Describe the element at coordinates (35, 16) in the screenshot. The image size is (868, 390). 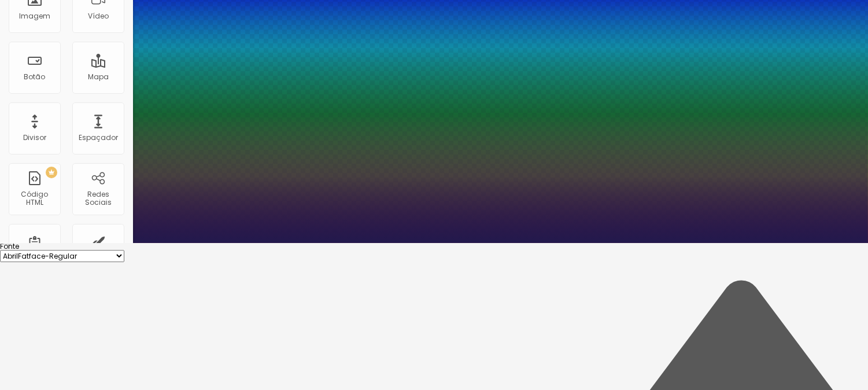
I see `div: Imagem` at that location.